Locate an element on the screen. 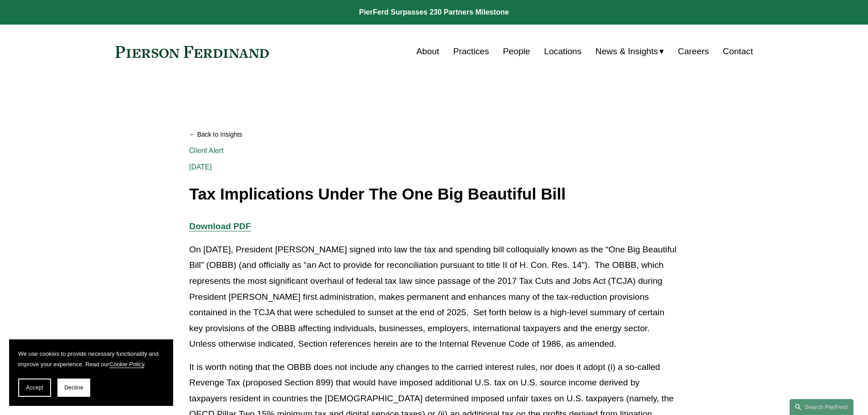 The width and height of the screenshot is (868, 415). span: Accept is located at coordinates (35, 388).